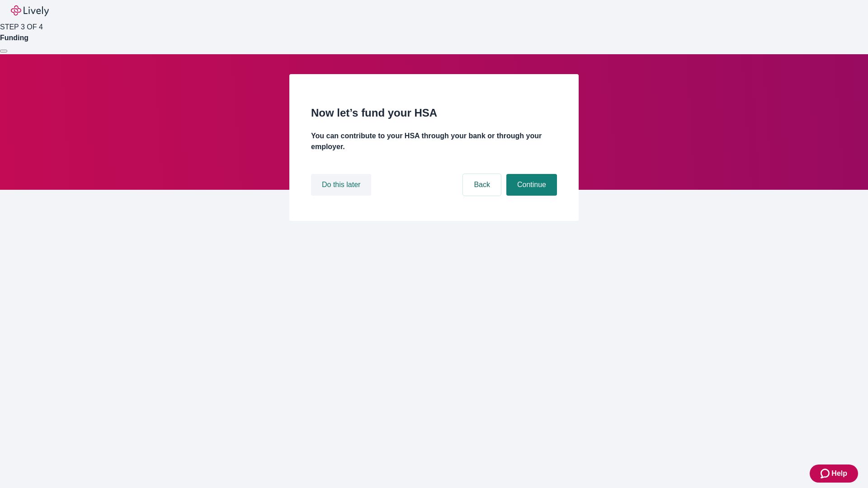 The width and height of the screenshot is (868, 488). Describe the element at coordinates (482, 185) in the screenshot. I see `button: Back` at that location.